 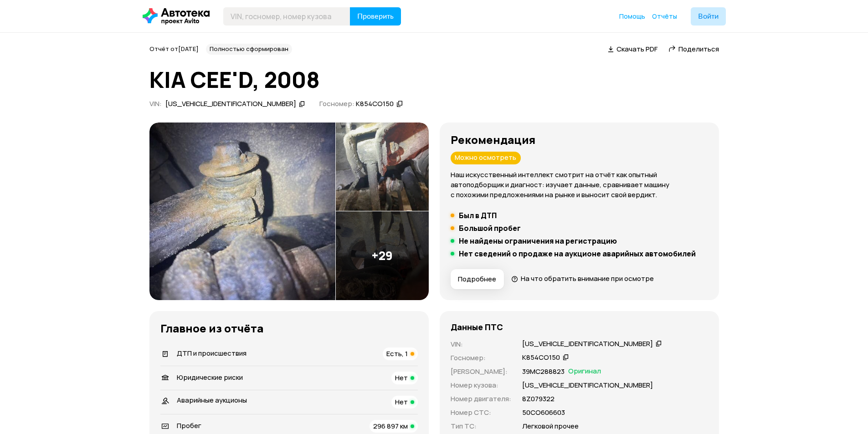 What do you see at coordinates (481, 412) in the screenshot?
I see `p: Номер СТС :` at bounding box center [481, 412].